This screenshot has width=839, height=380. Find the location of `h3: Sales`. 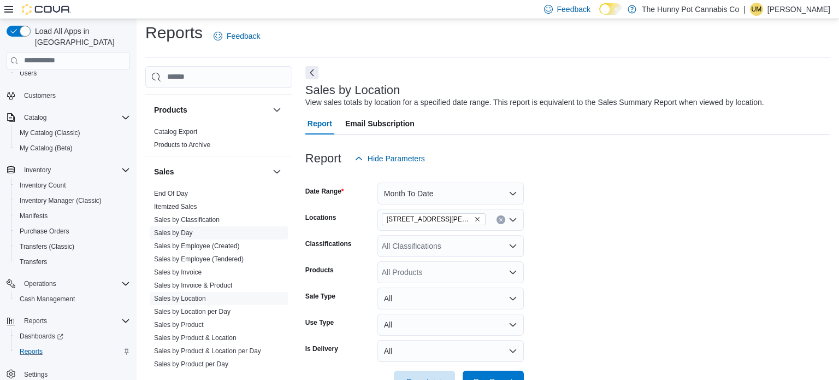

h3: Sales is located at coordinates (164, 171).